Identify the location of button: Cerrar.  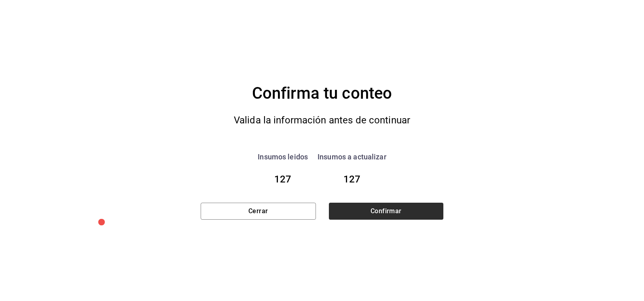
(258, 211).